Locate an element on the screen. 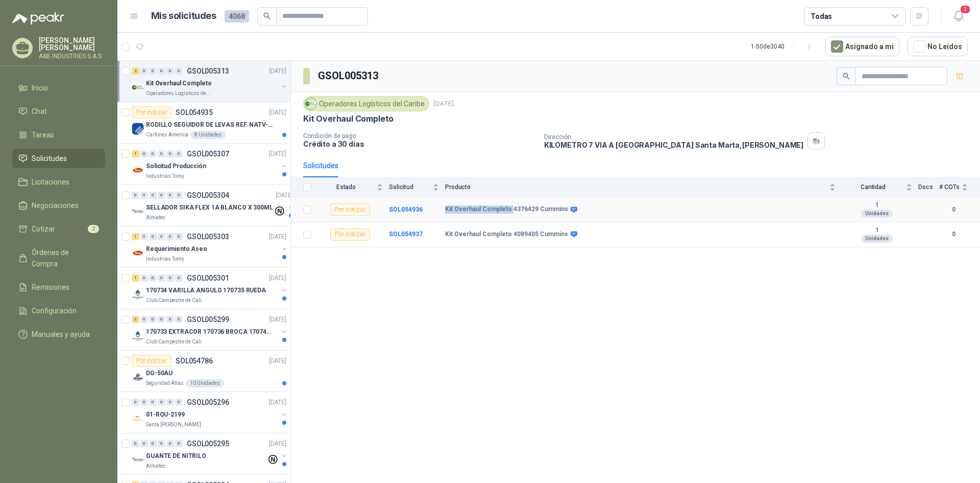 This screenshot has height=483, width=980. span: Solicitud is located at coordinates (410, 187).